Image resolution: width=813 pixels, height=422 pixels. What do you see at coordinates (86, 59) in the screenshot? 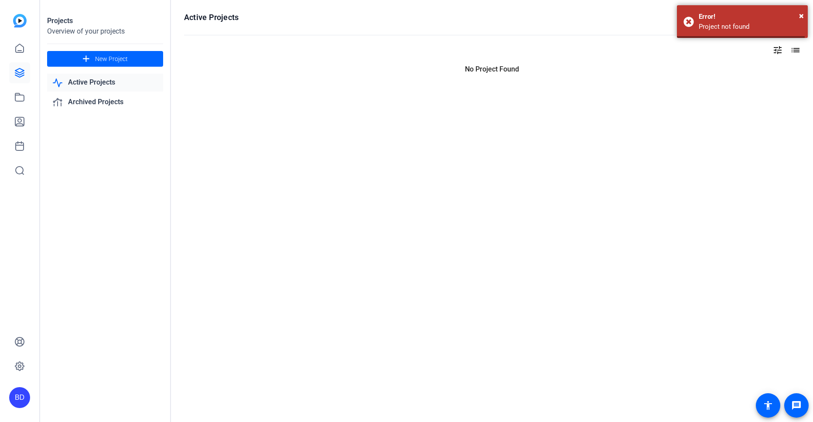
I see `mat-icon: add` at bounding box center [86, 59].